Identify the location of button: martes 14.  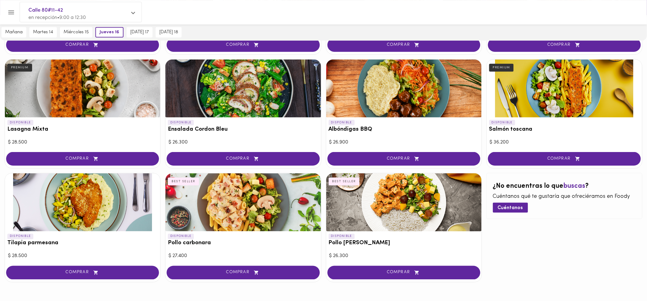
(43, 32).